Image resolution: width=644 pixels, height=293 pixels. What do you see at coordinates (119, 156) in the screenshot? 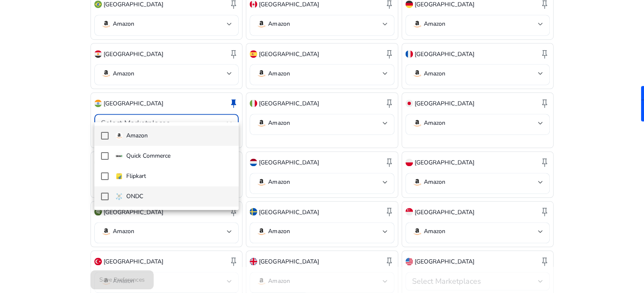
I see `img: quick-commerce.gif` at bounding box center [119, 156].